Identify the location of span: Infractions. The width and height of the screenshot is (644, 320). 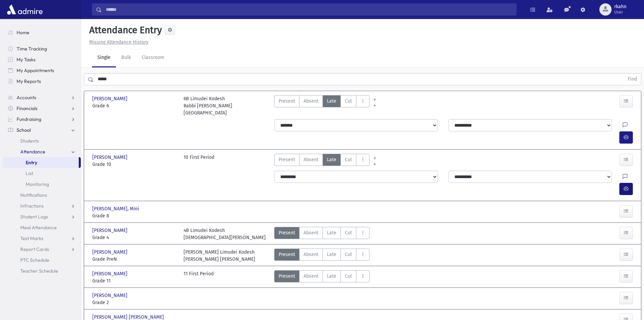
(32, 206).